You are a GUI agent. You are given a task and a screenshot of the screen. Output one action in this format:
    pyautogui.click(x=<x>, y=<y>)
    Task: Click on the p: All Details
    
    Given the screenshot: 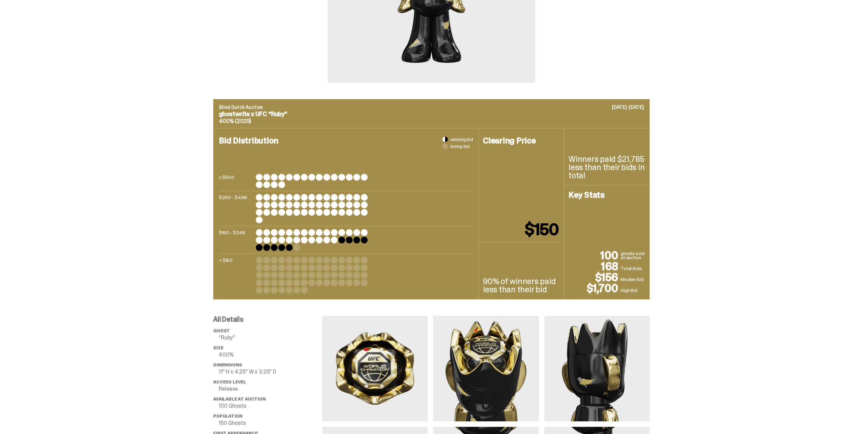 What is the action you would take?
    pyautogui.click(x=268, y=319)
    